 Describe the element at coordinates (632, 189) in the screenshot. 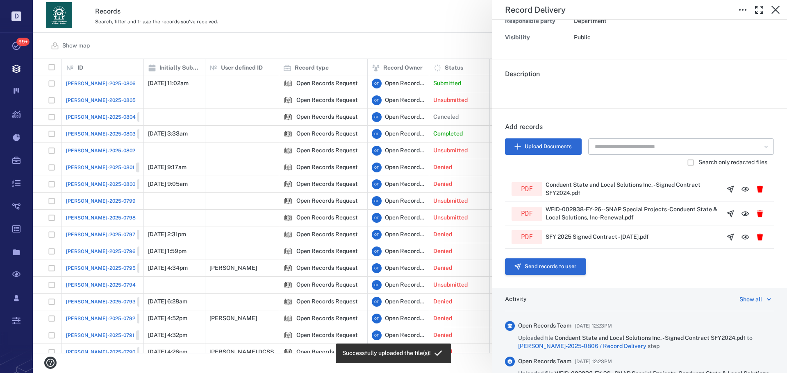

I see `p: Conduent State and Local Solutions Inc. - Signed Contract SFY2024.pdf` at that location.